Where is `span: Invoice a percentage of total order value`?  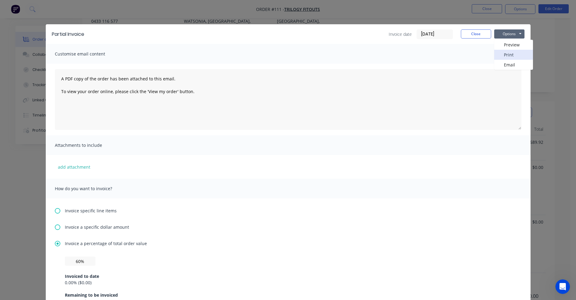
span: Invoice a percentage of total order value is located at coordinates (106, 243).